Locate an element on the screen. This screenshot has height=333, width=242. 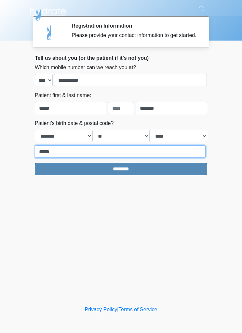
label: Which mobile number can we reach you at? is located at coordinates (85, 68).